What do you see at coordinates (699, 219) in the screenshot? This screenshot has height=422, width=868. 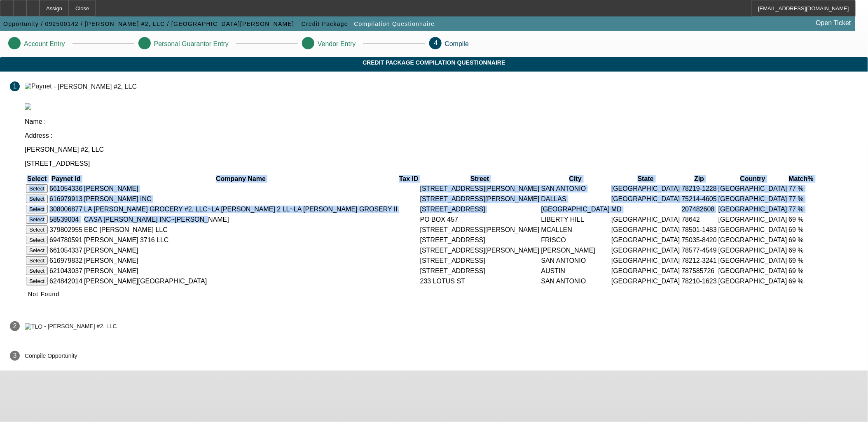 I see `td: 78642` at bounding box center [699, 219].